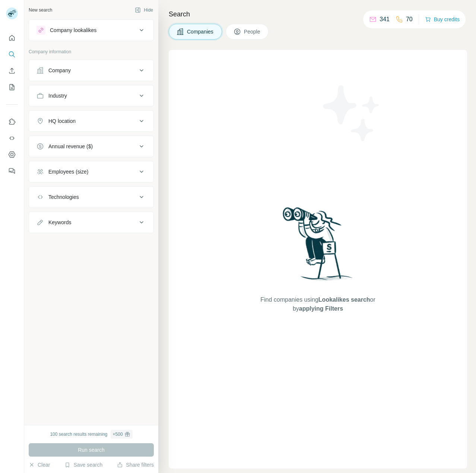 The image size is (476, 473). Describe the element at coordinates (344, 300) in the screenshot. I see `span: Lookalikes search` at that location.